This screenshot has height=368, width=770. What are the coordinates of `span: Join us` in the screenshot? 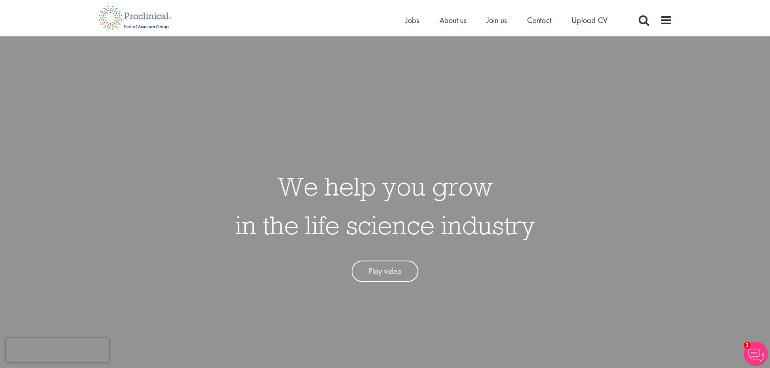 It's located at (497, 20).